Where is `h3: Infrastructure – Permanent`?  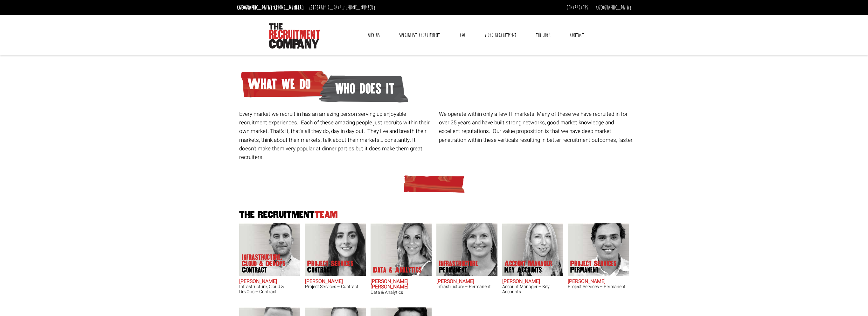 h3: Infrastructure – Permanent is located at coordinates (466, 286).